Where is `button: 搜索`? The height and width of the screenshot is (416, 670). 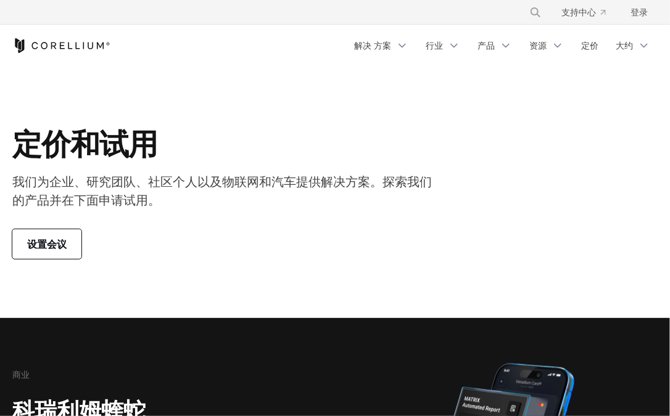
button: 搜索 is located at coordinates (535, 12).